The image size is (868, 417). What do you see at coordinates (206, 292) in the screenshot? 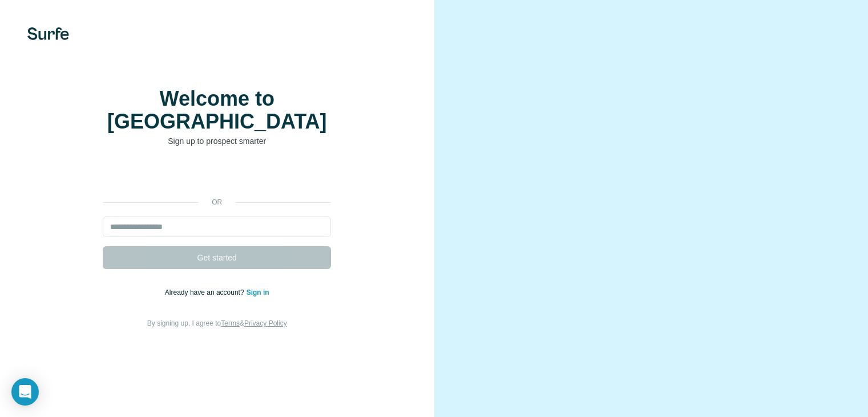
I see `span: Already have an account?` at bounding box center [206, 292].